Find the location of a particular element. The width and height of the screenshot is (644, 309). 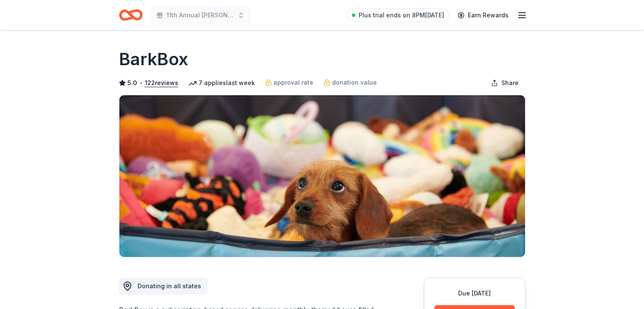

span: approval rate is located at coordinates (293, 82).